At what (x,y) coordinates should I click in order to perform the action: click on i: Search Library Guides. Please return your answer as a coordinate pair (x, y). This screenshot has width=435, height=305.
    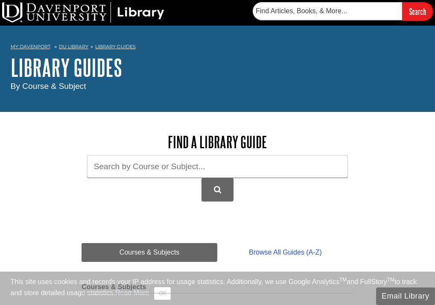
    Looking at the image, I should click on (217, 189).